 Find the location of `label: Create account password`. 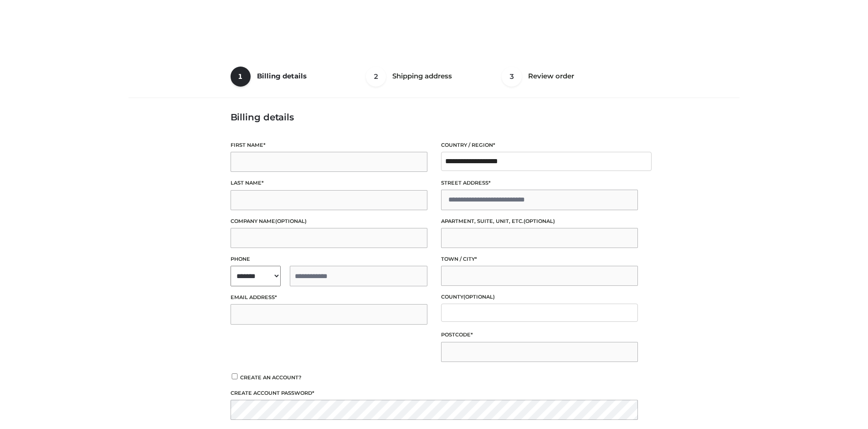

label: Create account password is located at coordinates (434, 393).